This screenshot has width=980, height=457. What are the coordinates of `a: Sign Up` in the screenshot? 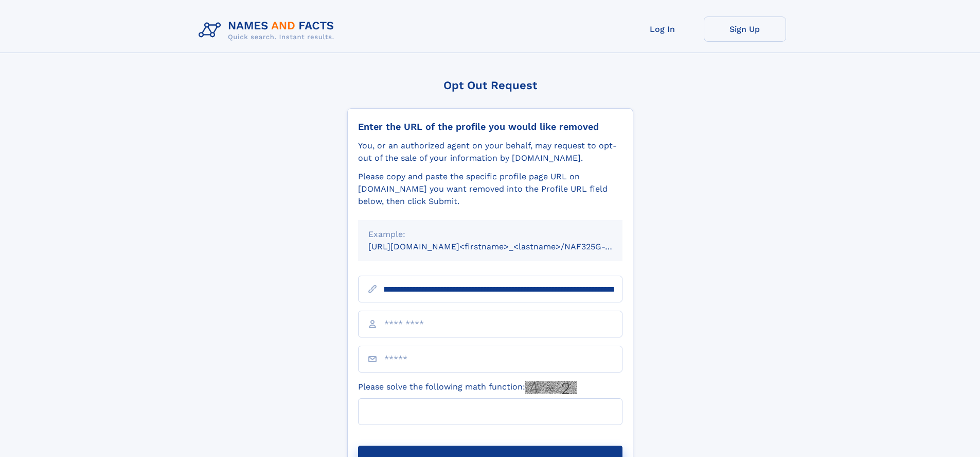 It's located at (745, 29).